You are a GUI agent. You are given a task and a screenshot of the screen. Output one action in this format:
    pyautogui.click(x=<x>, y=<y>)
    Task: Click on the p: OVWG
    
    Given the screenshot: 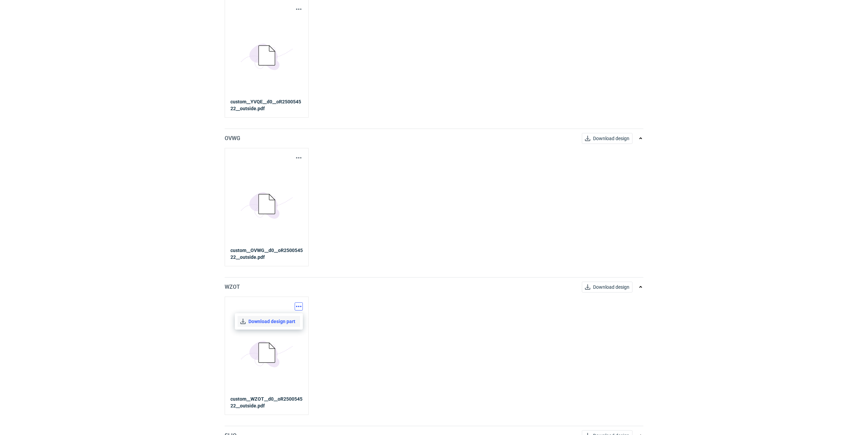 What is the action you would take?
    pyautogui.click(x=232, y=138)
    